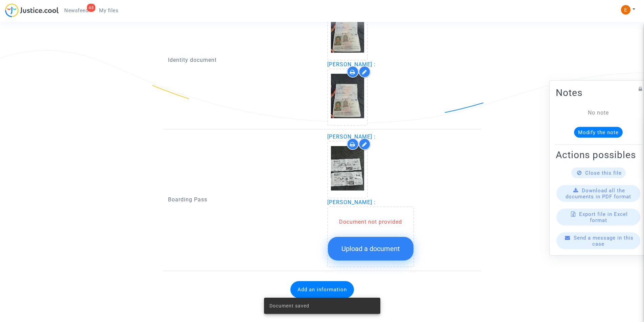 The height and width of the screenshot is (322, 644). What do you see at coordinates (598, 112) in the screenshot?
I see `div: No note` at bounding box center [598, 112].